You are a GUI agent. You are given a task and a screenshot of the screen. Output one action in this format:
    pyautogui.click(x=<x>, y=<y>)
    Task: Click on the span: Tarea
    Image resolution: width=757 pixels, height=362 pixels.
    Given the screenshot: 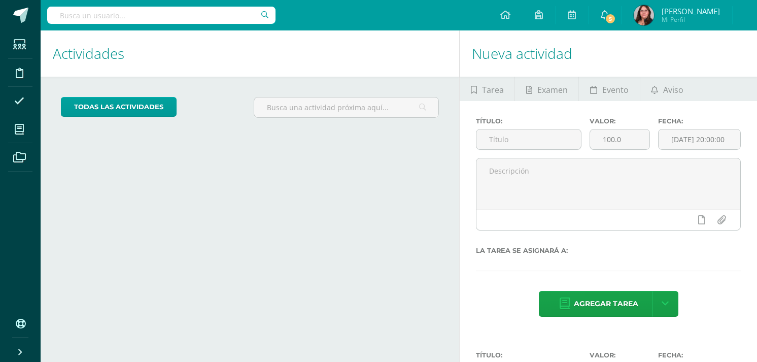 What is the action you would take?
    pyautogui.click(x=493, y=90)
    